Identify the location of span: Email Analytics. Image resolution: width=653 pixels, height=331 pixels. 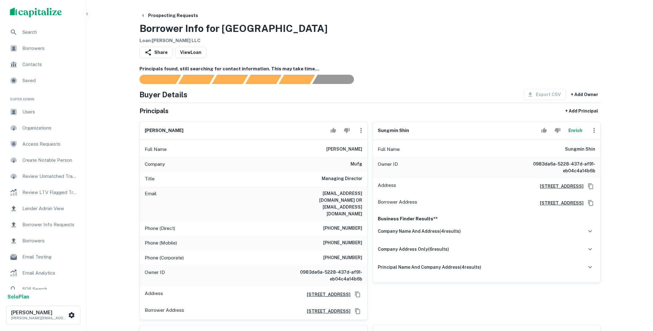
(50, 273).